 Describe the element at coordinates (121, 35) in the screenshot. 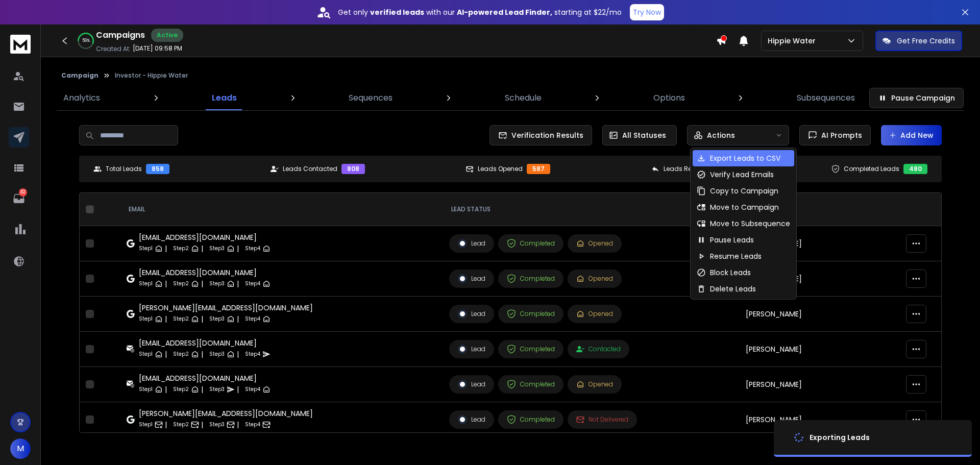

I see `h1: Campaigns` at that location.